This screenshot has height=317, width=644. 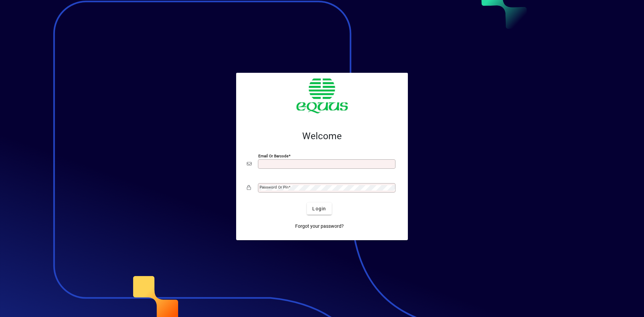 I want to click on span: Forgot your password?, so click(x=319, y=226).